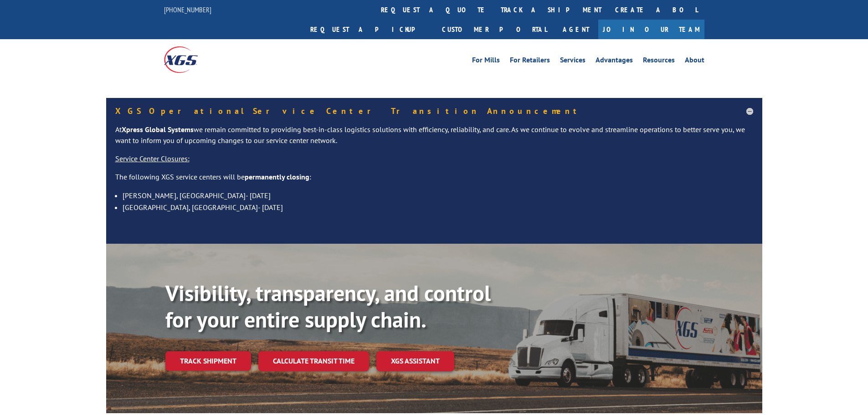 This screenshot has width=868, height=415. Describe the element at coordinates (208, 361) in the screenshot. I see `a: Track shipment` at that location.